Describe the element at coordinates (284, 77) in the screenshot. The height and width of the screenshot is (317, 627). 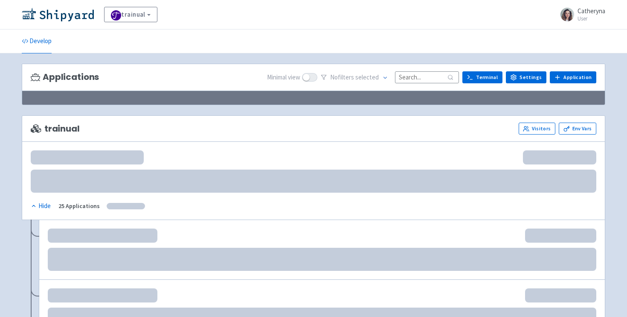
I see `span: Minimal view` at that location.